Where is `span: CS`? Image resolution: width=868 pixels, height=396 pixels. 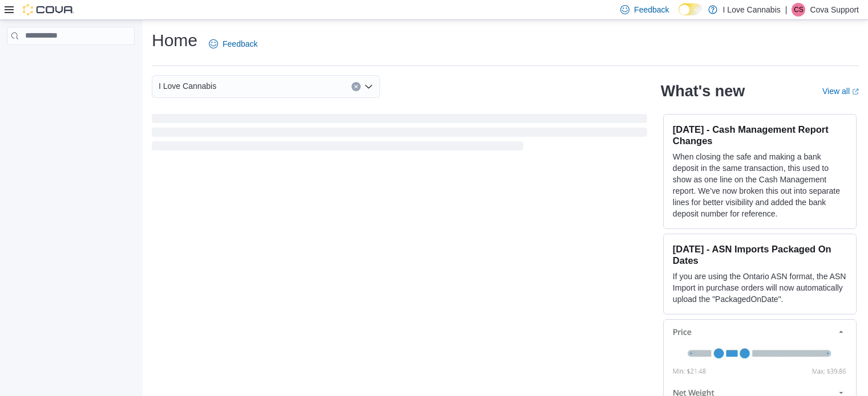
span: CS is located at coordinates (798, 9).